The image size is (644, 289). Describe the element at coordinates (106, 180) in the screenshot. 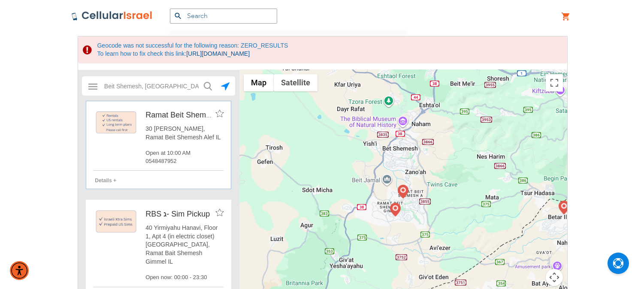

I see `span: Details +` at that location.